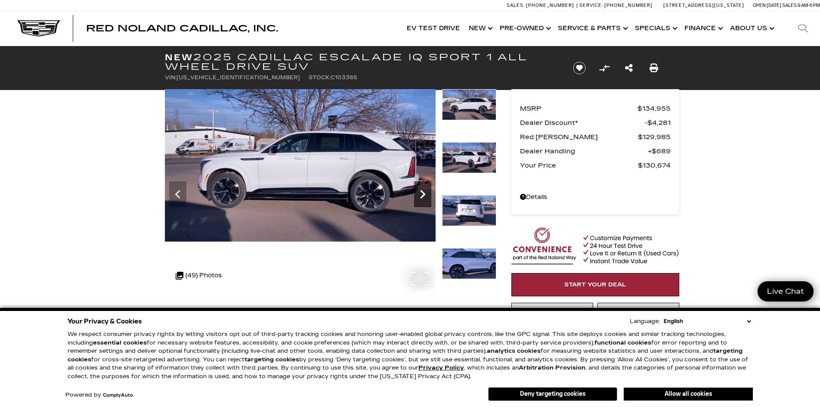 This screenshot has height=407, width=820. What do you see at coordinates (120, 343) in the screenshot?
I see `strong: essential cookies` at bounding box center [120, 343].